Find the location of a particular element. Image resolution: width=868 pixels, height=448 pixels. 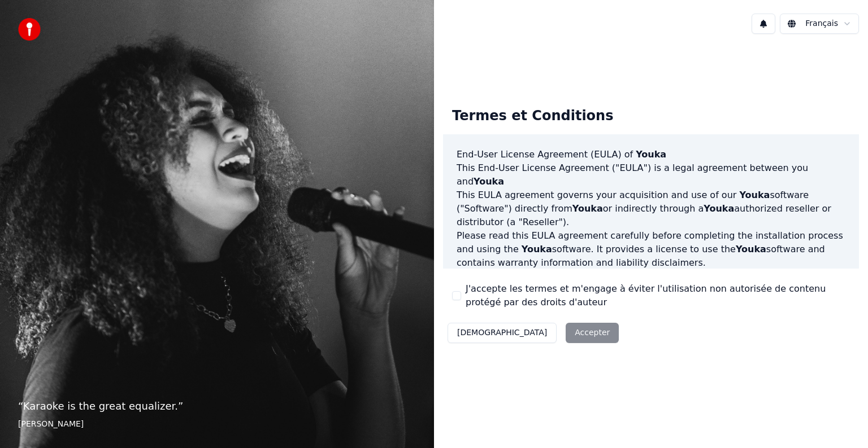

div: Termes et Conditions is located at coordinates (532, 116).